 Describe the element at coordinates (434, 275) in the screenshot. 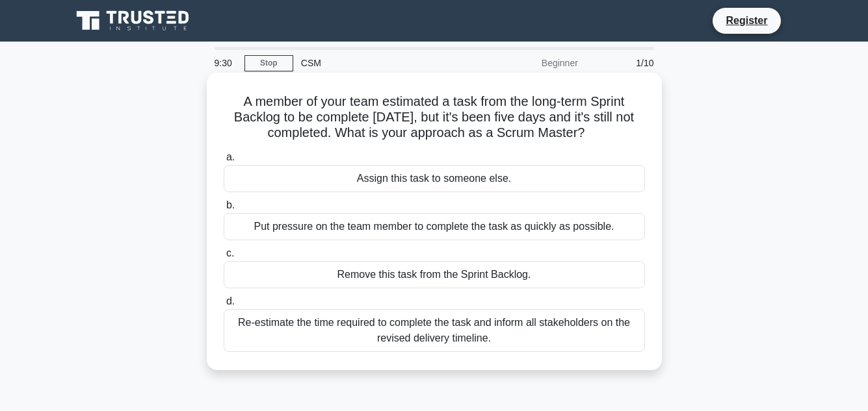

I see `div: Remove this task from the Sprint Backlog.` at that location.